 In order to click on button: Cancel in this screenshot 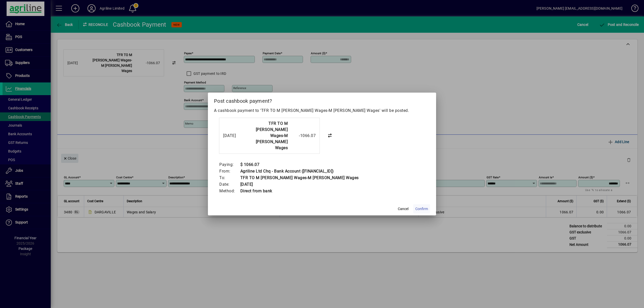, I will do `click(403, 209)`.